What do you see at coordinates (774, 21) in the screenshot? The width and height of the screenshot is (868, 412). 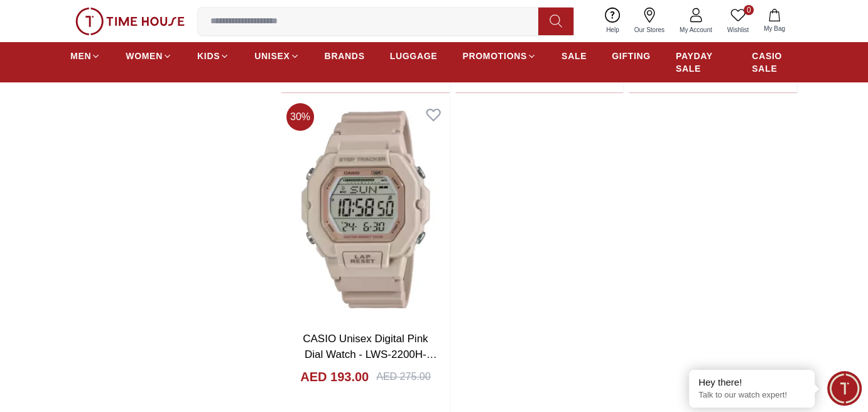 I see `button: My Bag` at bounding box center [774, 21].